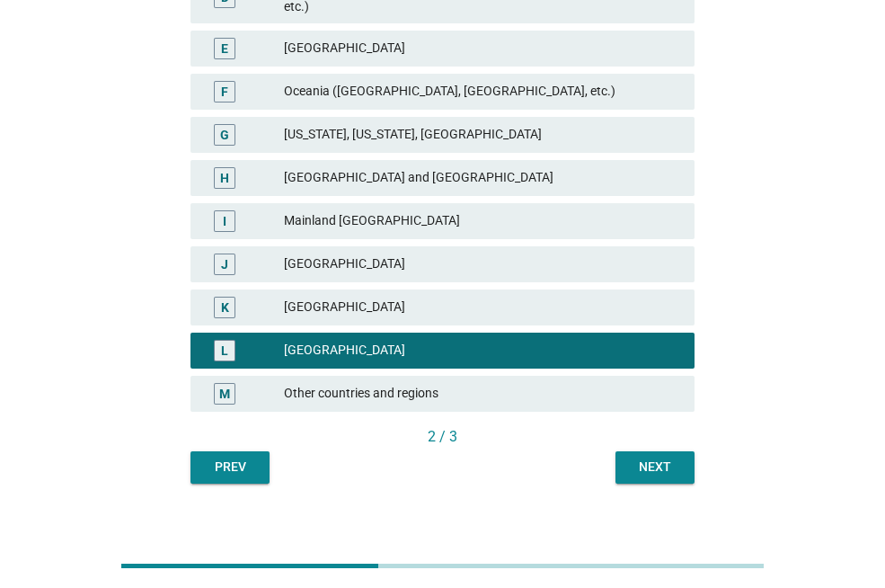 The image size is (885, 588). Describe the element at coordinates (224, 350) in the screenshot. I see `div: L` at that location.